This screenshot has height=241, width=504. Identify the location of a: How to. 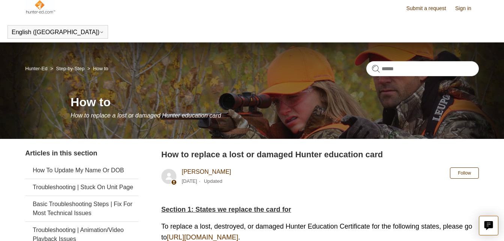
(101, 68).